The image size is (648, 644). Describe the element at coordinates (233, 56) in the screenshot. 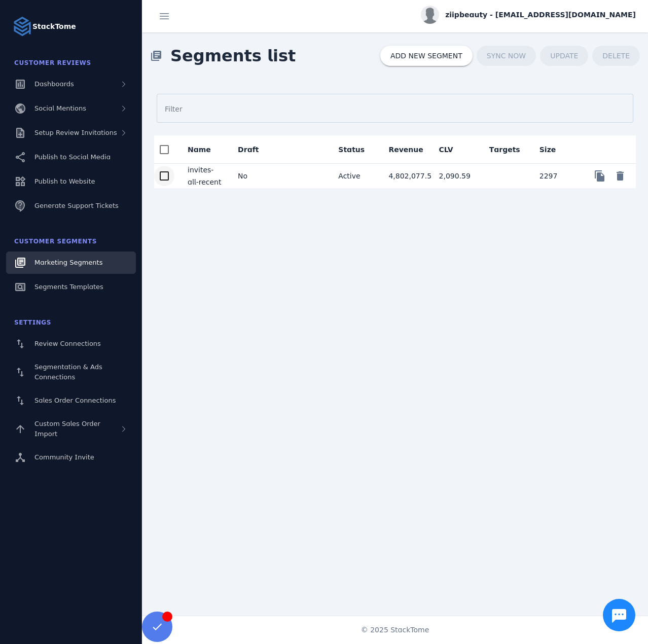

I see `span: Segments list` at that location.